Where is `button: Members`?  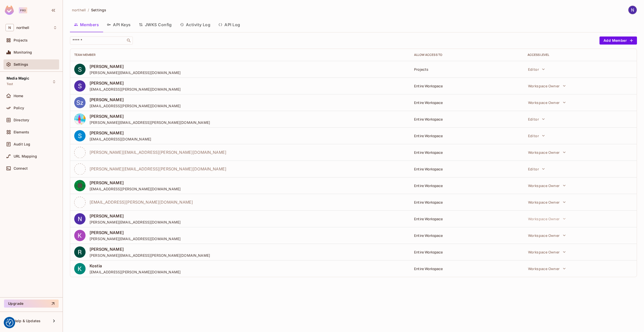
button: Members is located at coordinates (87, 25).